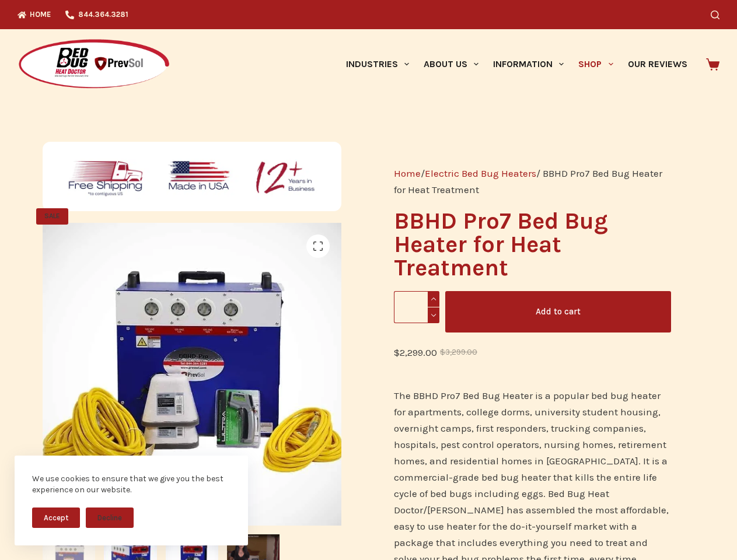 The height and width of the screenshot is (560, 737). What do you see at coordinates (459, 352) in the screenshot?
I see `bdi: 3,299.00` at bounding box center [459, 352].